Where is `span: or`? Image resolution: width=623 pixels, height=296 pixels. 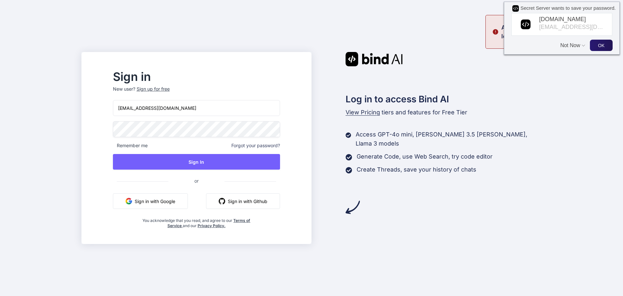
span: or is located at coordinates (196, 181).